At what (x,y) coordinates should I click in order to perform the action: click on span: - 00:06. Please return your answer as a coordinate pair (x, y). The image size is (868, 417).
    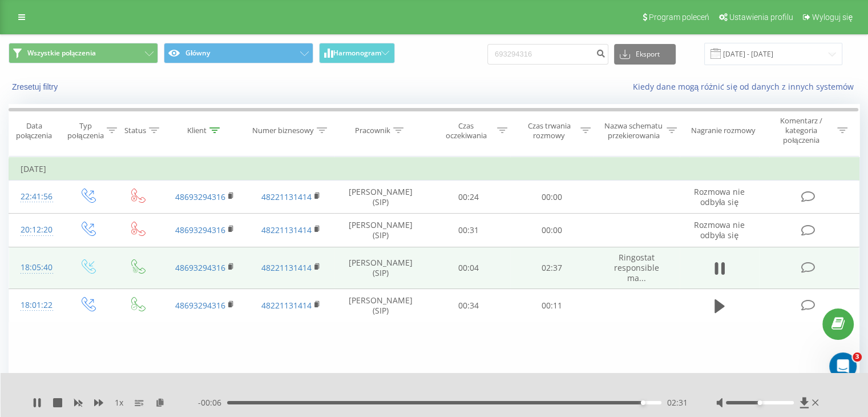
    Looking at the image, I should click on (212, 403).